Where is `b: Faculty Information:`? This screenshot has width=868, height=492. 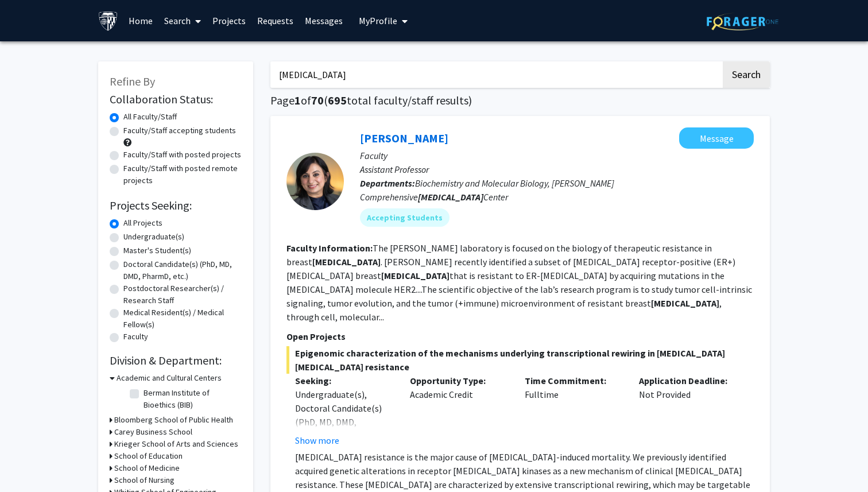
b: Faculty Information: is located at coordinates (330, 248).